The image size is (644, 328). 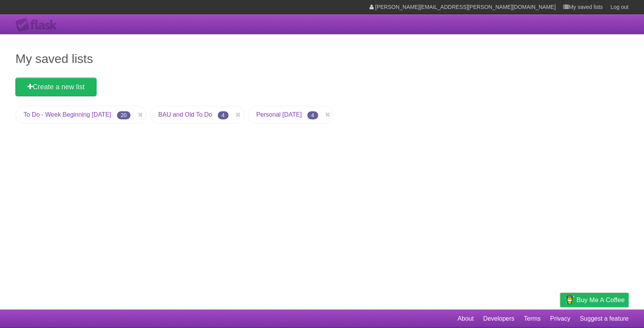 What do you see at coordinates (604, 319) in the screenshot?
I see `a: Suggest a feature` at bounding box center [604, 319].